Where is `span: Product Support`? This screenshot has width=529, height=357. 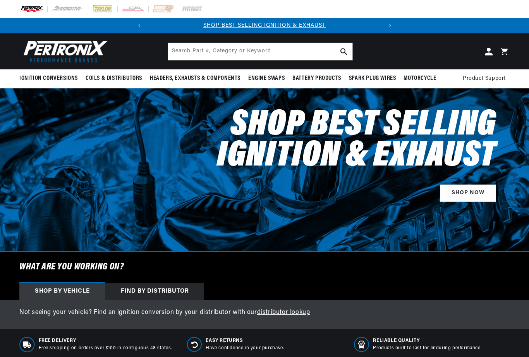 span: Product Support is located at coordinates (484, 79).